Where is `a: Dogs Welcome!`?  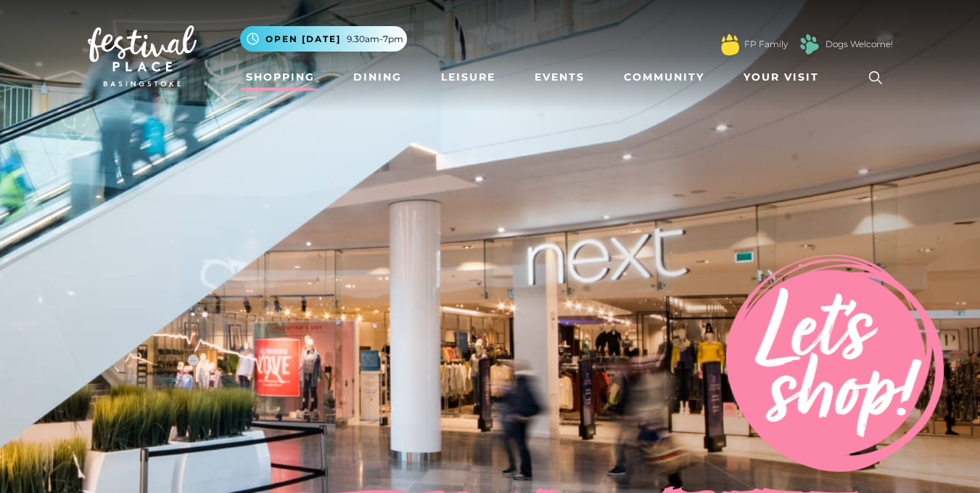
a: Dogs Welcome! is located at coordinates (860, 44).